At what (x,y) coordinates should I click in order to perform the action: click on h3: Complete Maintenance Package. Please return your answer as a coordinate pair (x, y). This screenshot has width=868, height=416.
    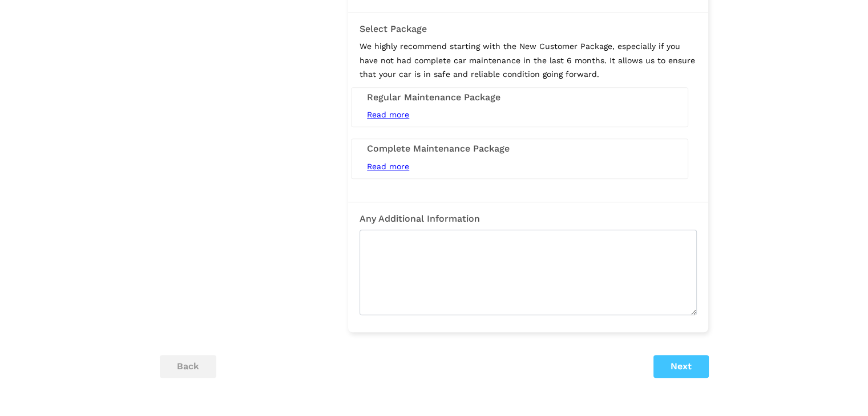
    Looking at the image, I should click on (519, 149).